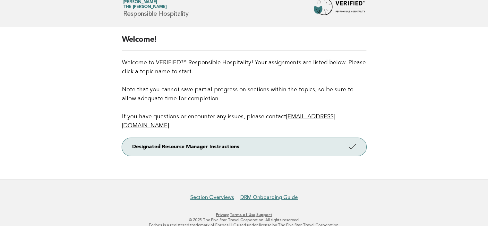  Describe the element at coordinates (212, 197) in the screenshot. I see `a: Section Overviews` at that location.